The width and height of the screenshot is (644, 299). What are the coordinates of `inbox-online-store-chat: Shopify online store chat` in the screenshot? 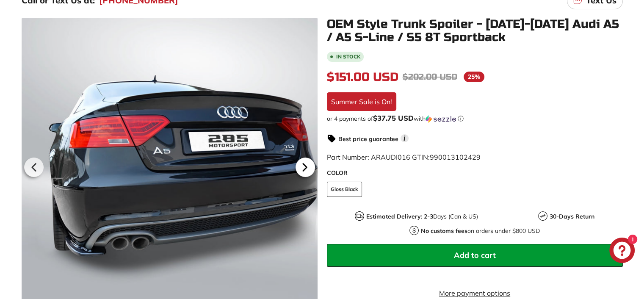 It's located at (622, 251).